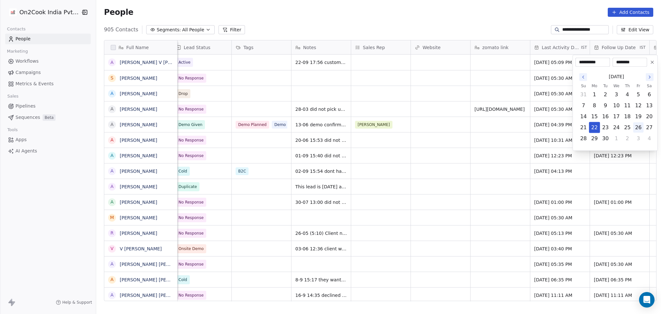  I want to click on button: Tuesday, September 30th, 2025, so click(606, 139).